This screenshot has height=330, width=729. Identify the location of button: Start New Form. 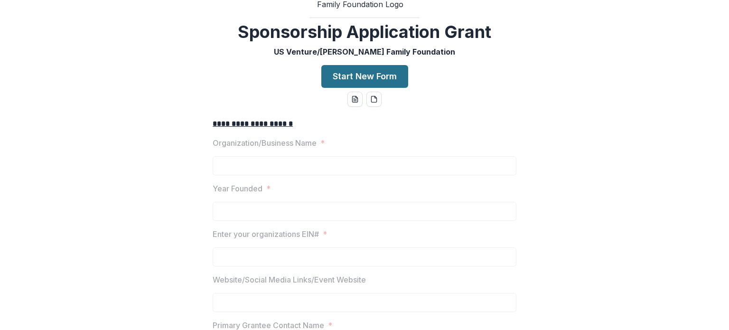
(364, 76).